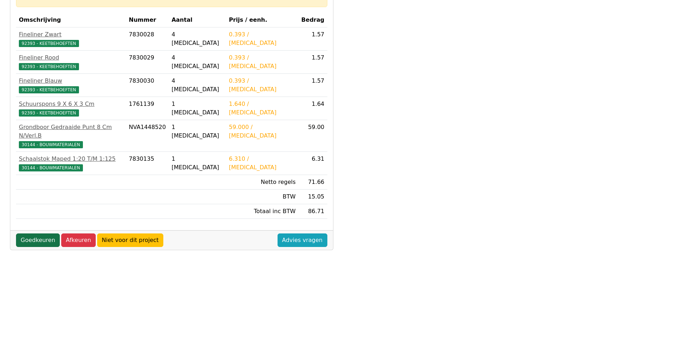 The image size is (675, 340). What do you see at coordinates (147, 163) in the screenshot?
I see `td: 7830135` at bounding box center [147, 163].